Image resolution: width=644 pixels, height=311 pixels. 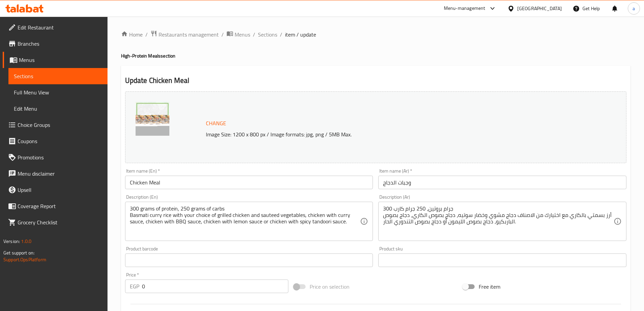 What do you see at coordinates (216, 123) in the screenshot?
I see `span: Change` at bounding box center [216, 123].